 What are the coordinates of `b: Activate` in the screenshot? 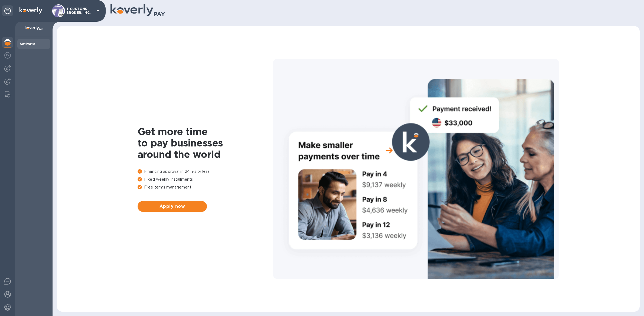 It's located at (27, 44).